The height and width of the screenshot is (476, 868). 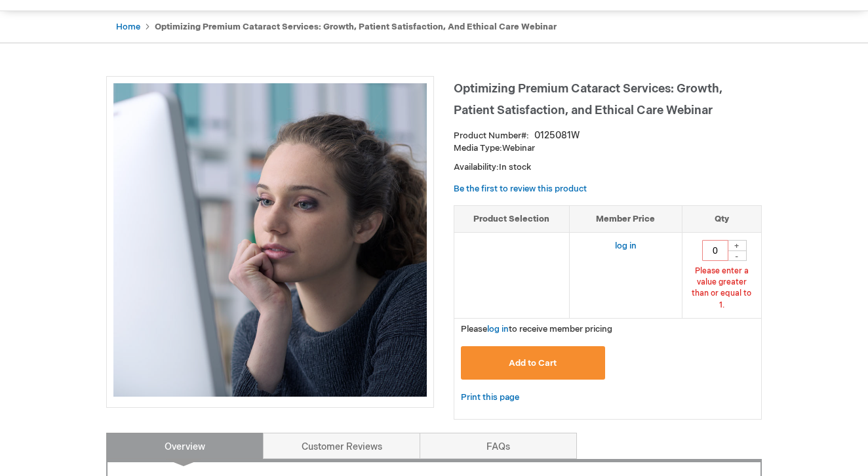 I want to click on th: Product Selection, so click(x=511, y=219).